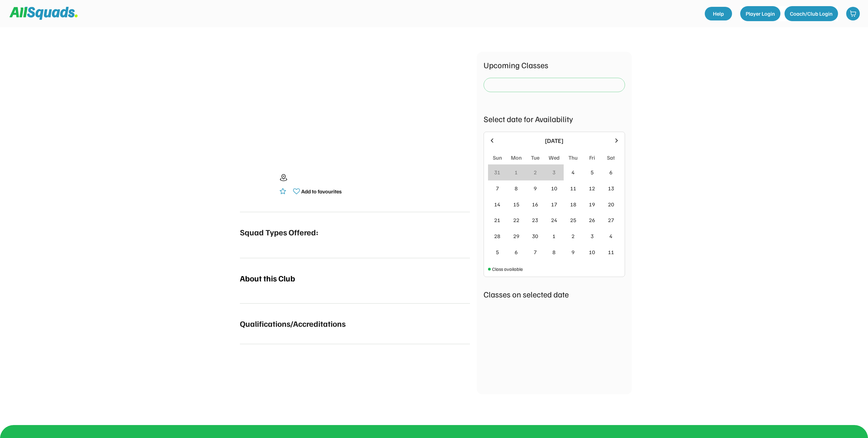  I want to click on div: 12, so click(592, 188).